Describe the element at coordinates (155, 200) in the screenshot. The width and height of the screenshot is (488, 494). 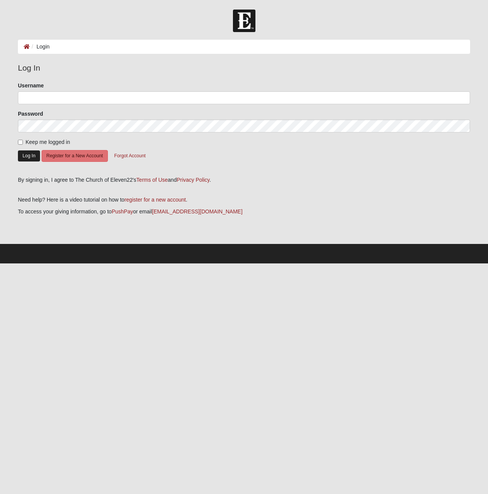
I see `a: register for a new account` at that location.